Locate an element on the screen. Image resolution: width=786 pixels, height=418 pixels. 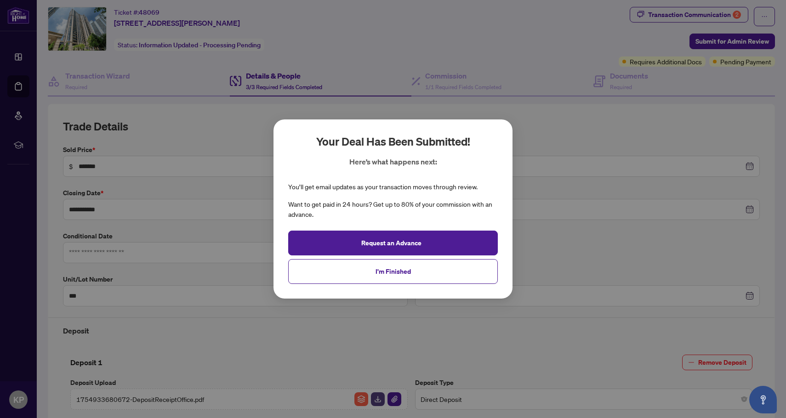
button: Request an Advance is located at coordinates (393, 243).